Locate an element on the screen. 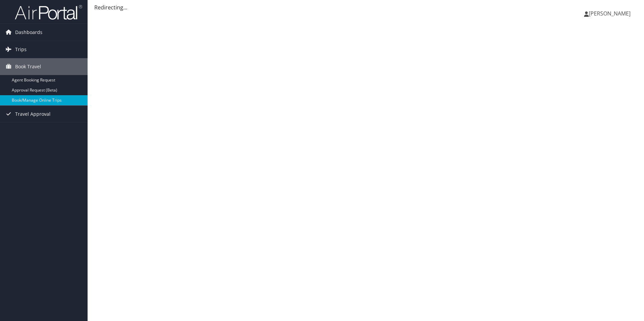 This screenshot has height=321, width=644. span: Trips is located at coordinates (21, 49).